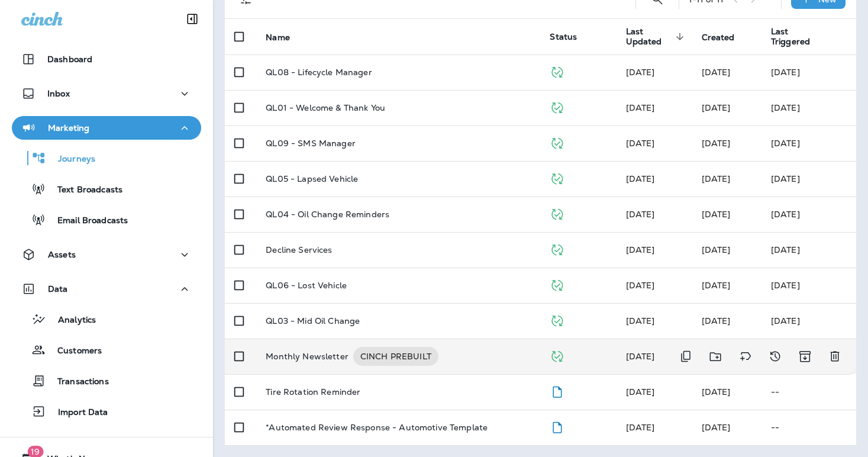  What do you see at coordinates (61, 255) in the screenshot?
I see `p: Assets` at bounding box center [61, 255].